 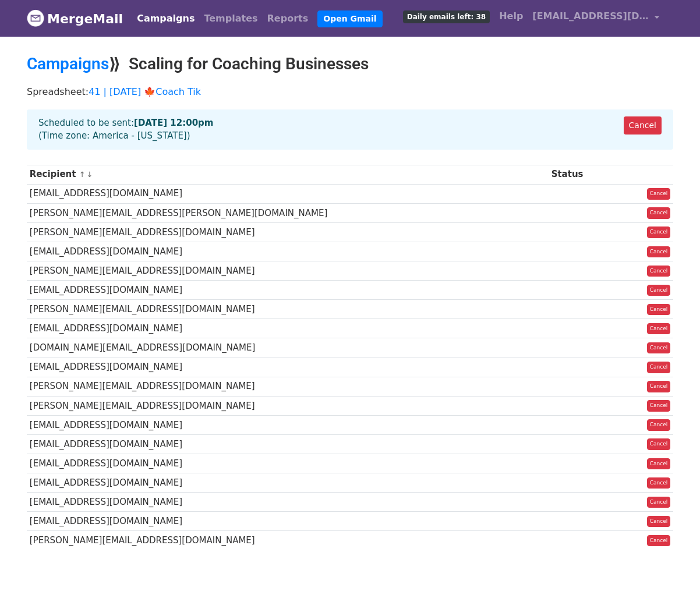 What do you see at coordinates (231, 19) in the screenshot?
I see `a: Templates` at bounding box center [231, 19].